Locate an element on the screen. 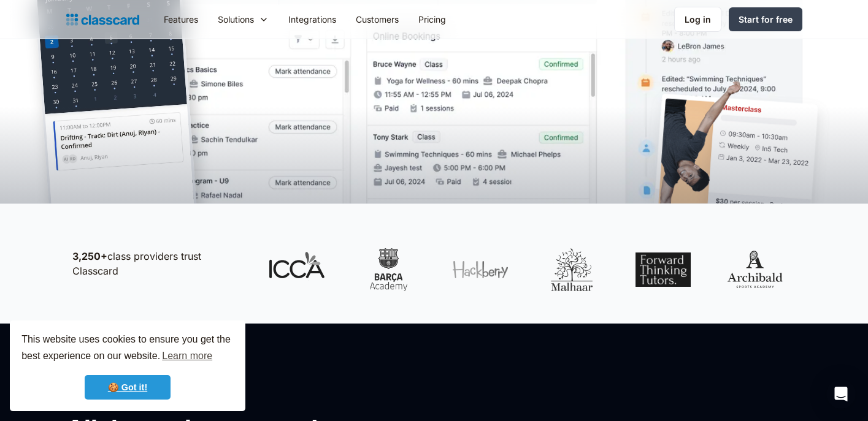 The image size is (868, 421). a: Integrations is located at coordinates (313, 19).